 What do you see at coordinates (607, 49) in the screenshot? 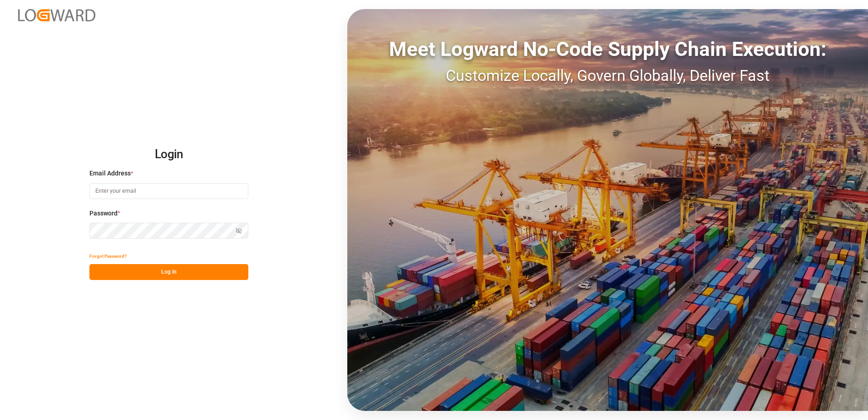
I see `div: Meet Logward No-Code Supply Chain Execution:` at bounding box center [607, 49].